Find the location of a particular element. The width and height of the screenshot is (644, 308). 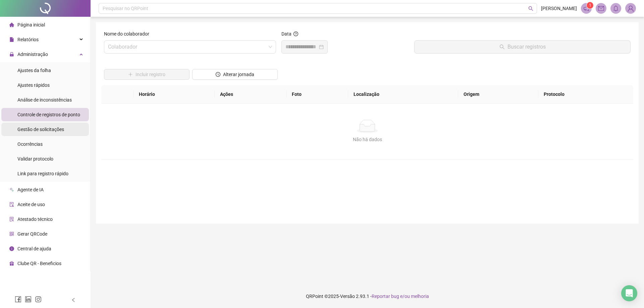

button: Alterar jornada is located at coordinates (235, 74).